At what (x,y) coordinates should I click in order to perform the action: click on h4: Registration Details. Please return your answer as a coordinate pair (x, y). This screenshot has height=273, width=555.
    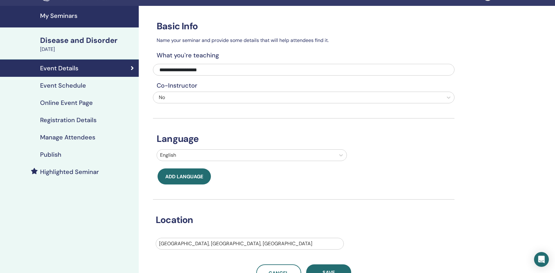
    Looking at the image, I should click on (68, 120).